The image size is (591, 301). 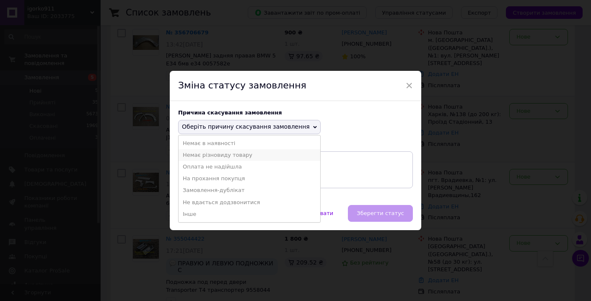 What do you see at coordinates (250, 143) in the screenshot?
I see `li: Немає в наявності` at bounding box center [250, 143].